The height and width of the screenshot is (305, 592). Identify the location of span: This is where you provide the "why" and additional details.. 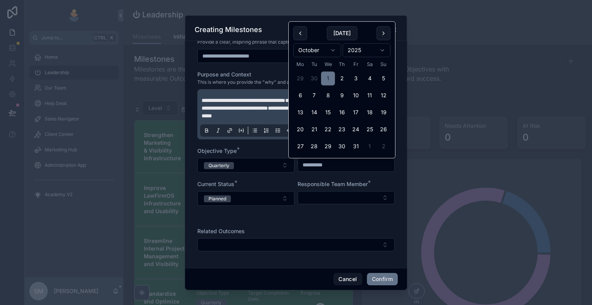
(261, 82).